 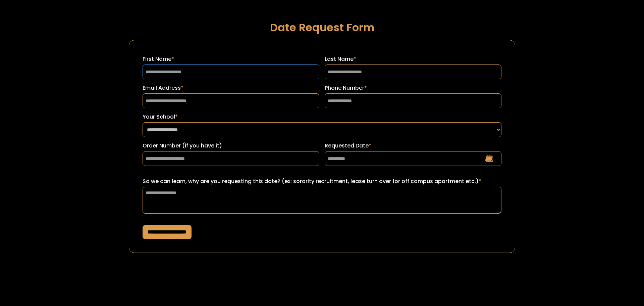 What do you see at coordinates (231, 146) in the screenshot?
I see `label: Order Number (if you have it)` at bounding box center [231, 146].